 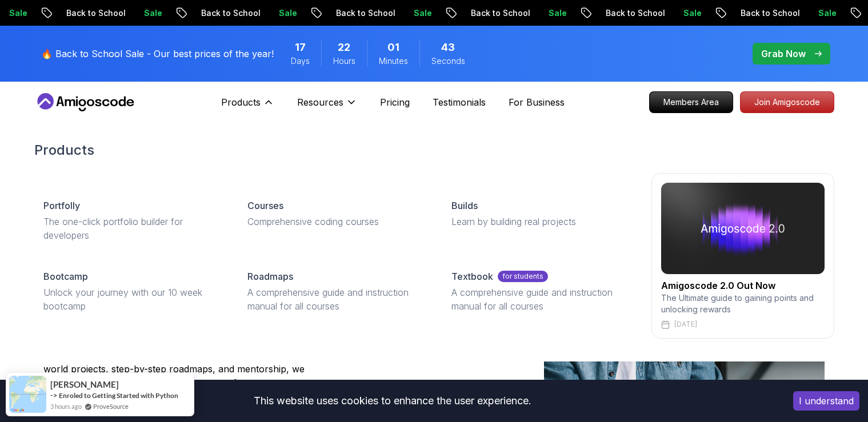 I want to click on p: Pricing, so click(x=395, y=102).